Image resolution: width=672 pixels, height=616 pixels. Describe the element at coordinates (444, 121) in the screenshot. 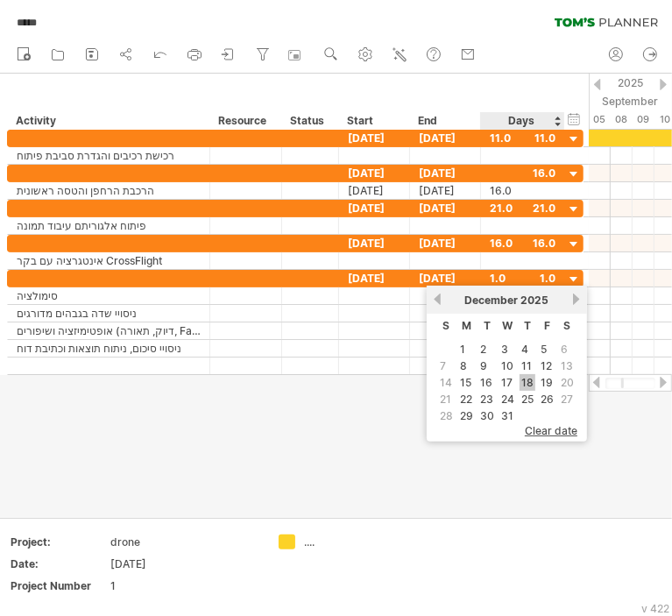

I see `div: End` at that location.